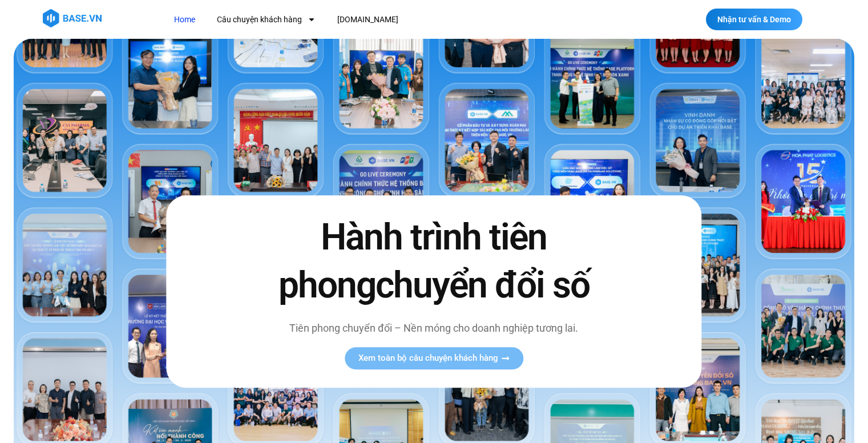 The image size is (868, 443). What do you see at coordinates (482, 285) in the screenshot?
I see `span: chuyển đổi số` at bounding box center [482, 285].